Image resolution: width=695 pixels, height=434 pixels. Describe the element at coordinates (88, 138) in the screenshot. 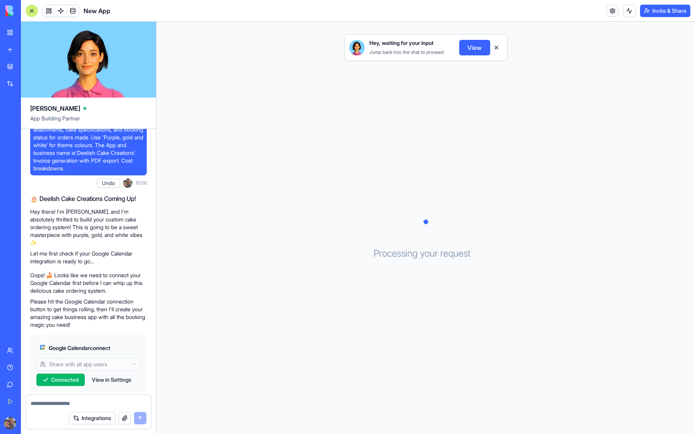

I see `span: Custom cake ordering and invoicing system for booking cake orders. Must include customer details,...` at that location.